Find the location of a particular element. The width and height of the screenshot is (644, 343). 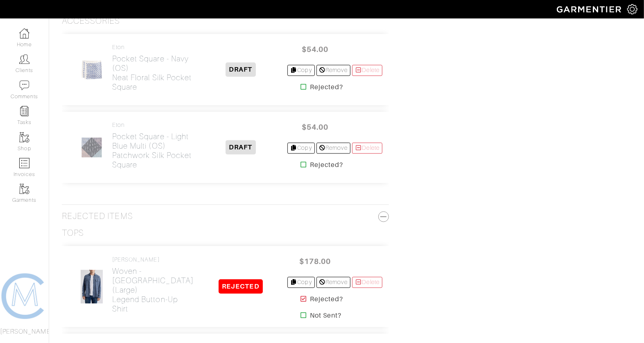

img: dashboard-icon-dbcd8f5a0b271acd01030246c82b418ddd0df26cd7fceb0bd07c9910d44c42f6.png is located at coordinates (24, 33).